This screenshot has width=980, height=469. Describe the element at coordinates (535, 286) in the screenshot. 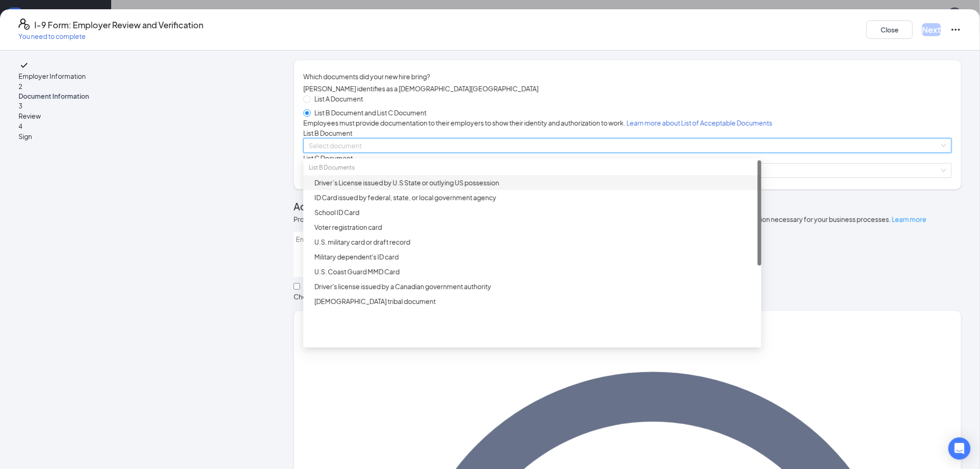

I see `div: Driver's license issued by a Canadian government authority` at that location.